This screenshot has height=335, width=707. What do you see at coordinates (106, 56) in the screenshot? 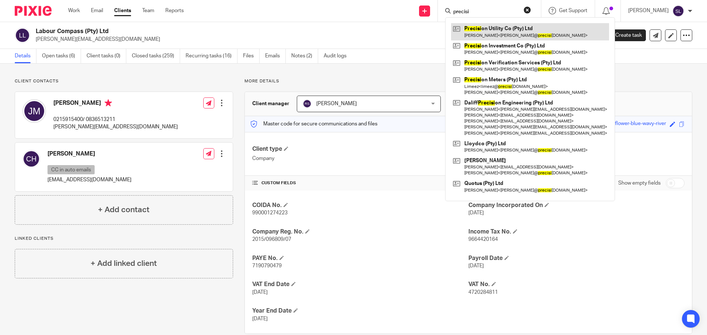
I see `a: Client tasks (0)` at bounding box center [106, 56].